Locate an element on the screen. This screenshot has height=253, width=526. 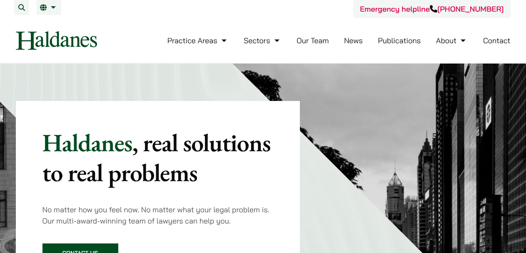
a: Practice Areas is located at coordinates (198, 40).